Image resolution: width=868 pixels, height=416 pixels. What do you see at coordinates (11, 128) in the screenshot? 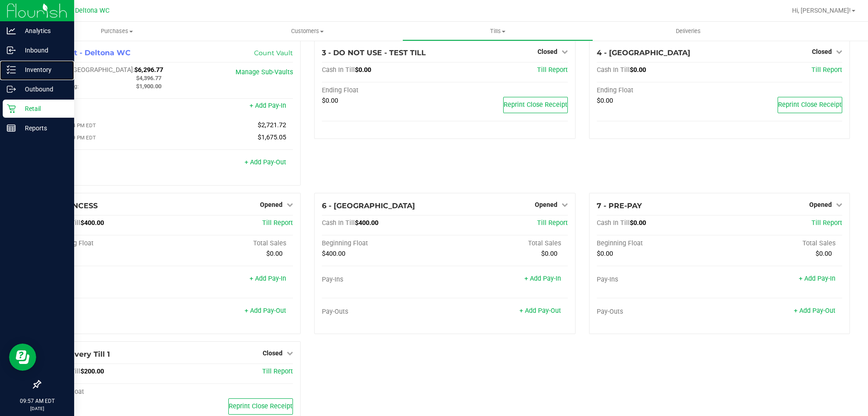
I see `inline-svg: Reports` at bounding box center [11, 128].